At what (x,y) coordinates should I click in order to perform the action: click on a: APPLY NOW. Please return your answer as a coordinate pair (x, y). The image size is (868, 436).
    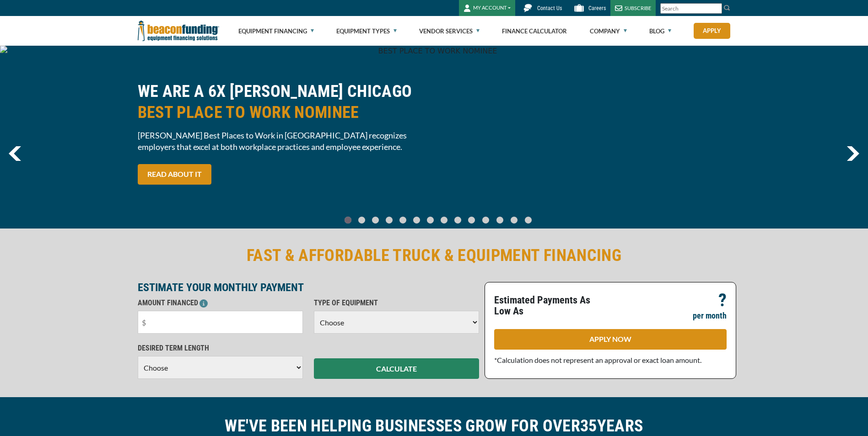
    Looking at the image, I should click on (610, 339).